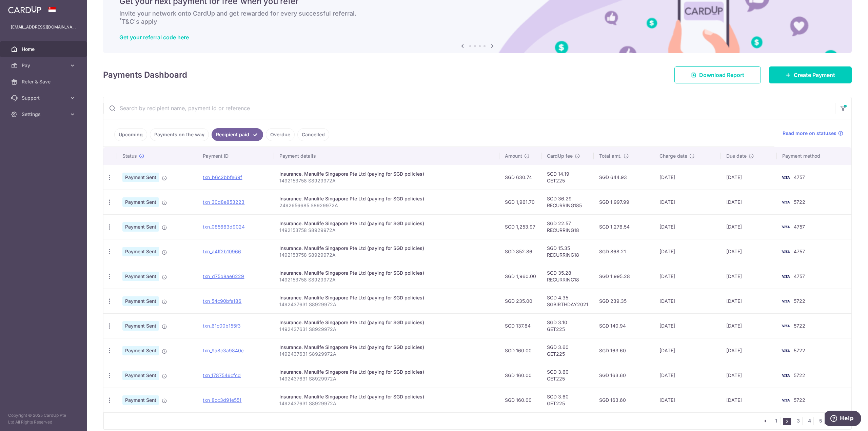 This screenshot has height=431, width=868. I want to click on span: Refer & Save, so click(44, 82).